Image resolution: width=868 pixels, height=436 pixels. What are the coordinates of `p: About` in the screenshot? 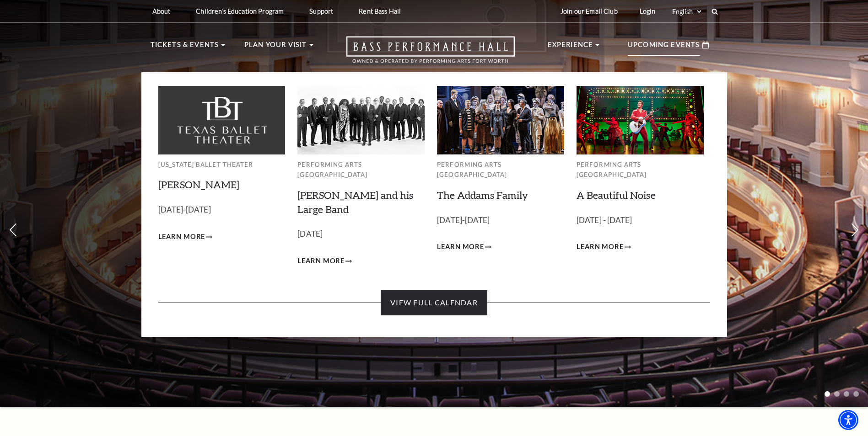 It's located at (162, 11).